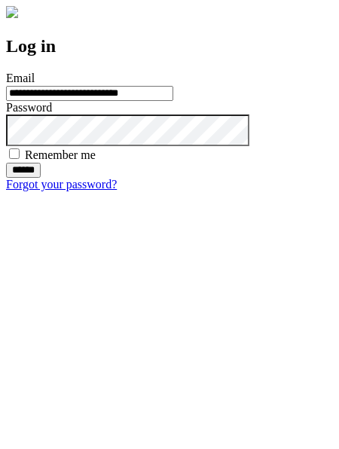 The width and height of the screenshot is (339, 449). What do you see at coordinates (12, 12) in the screenshot?
I see `img: logo-4e3dc11c47720685a147b03b5a06dd966a58ff35d612b21f08c02c0306f2b779.png` at bounding box center [12, 12].